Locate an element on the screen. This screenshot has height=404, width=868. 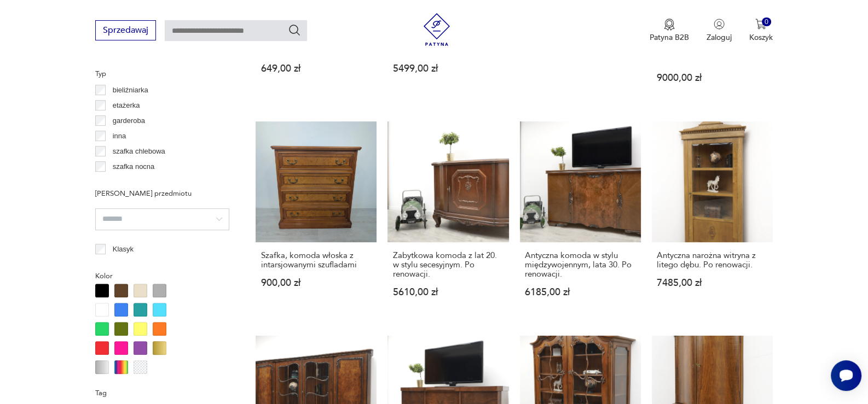
p: Patyna B2B is located at coordinates (670, 37).